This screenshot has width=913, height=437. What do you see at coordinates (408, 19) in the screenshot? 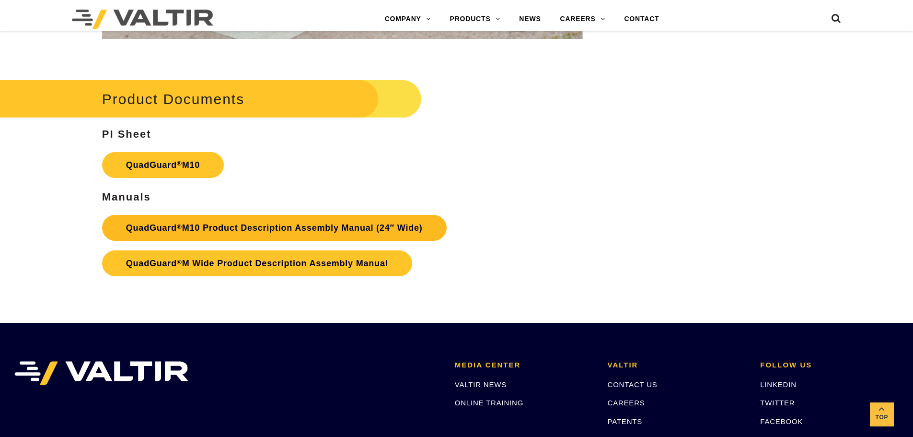
I see `a: COMPANY` at bounding box center [408, 19].